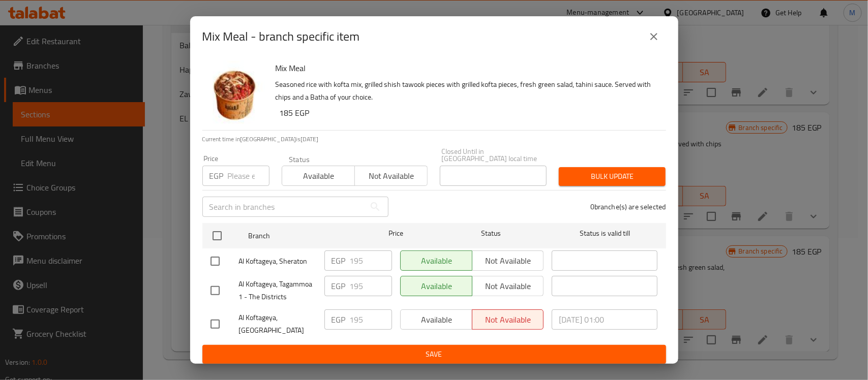 Image resolution: width=868 pixels, height=380 pixels. What do you see at coordinates (435, 354) in the screenshot?
I see `button: Save` at bounding box center [435, 354].